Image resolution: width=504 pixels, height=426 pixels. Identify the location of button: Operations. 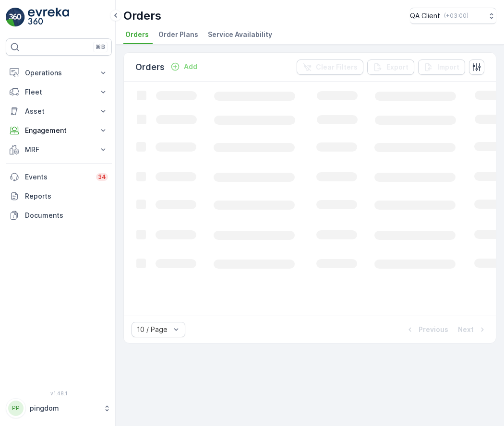
(58, 73).